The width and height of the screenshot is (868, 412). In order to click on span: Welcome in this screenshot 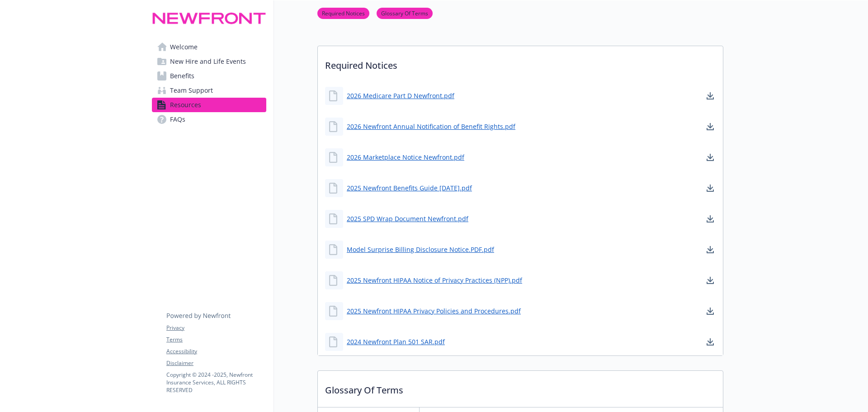, I will do `click(183, 47)`.